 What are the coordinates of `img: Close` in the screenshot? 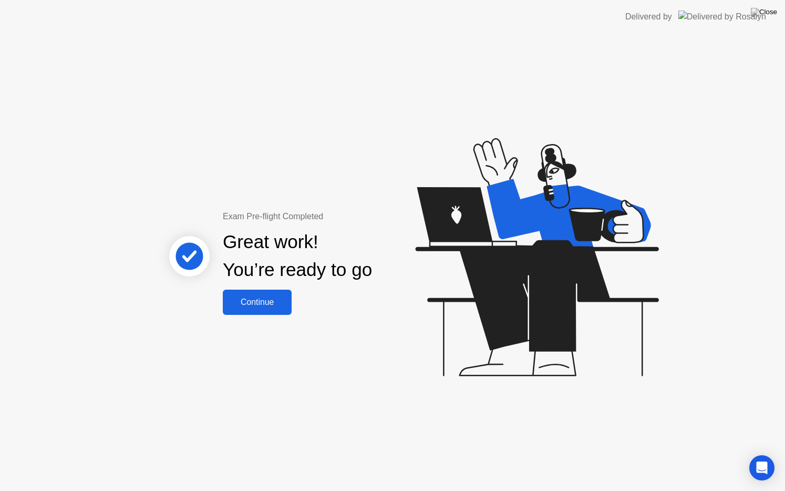 It's located at (764, 12).